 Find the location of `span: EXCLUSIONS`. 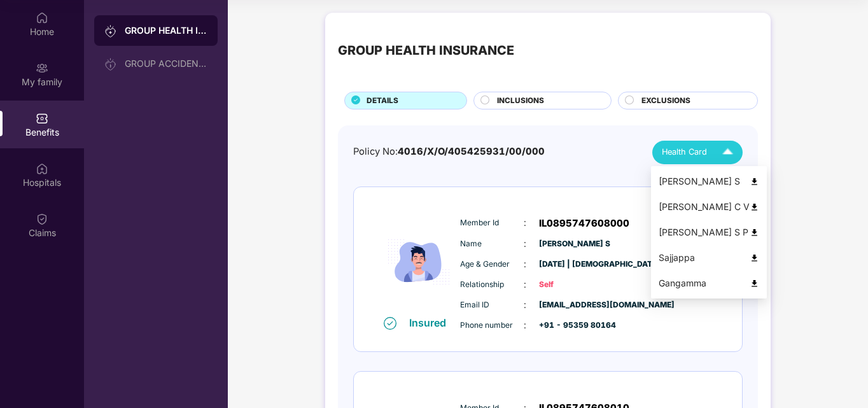

span: EXCLUSIONS is located at coordinates (665, 101).